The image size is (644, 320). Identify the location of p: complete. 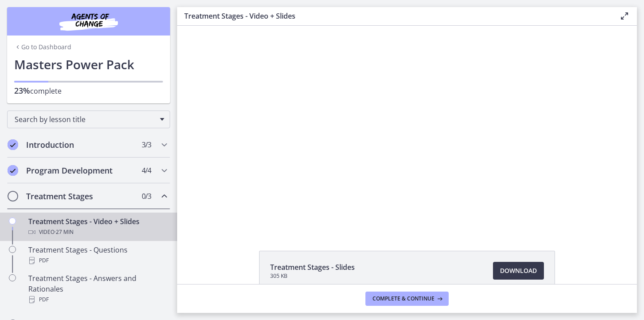
(88, 91).